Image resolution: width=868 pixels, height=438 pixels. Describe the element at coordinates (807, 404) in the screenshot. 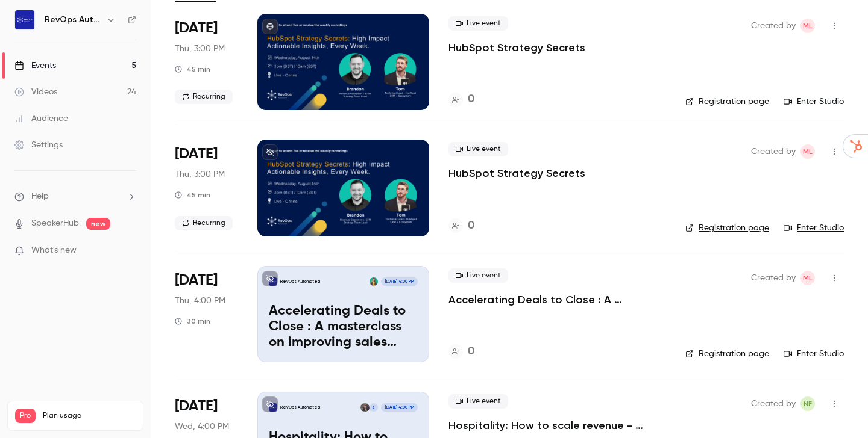

I see `span: NF` at that location.